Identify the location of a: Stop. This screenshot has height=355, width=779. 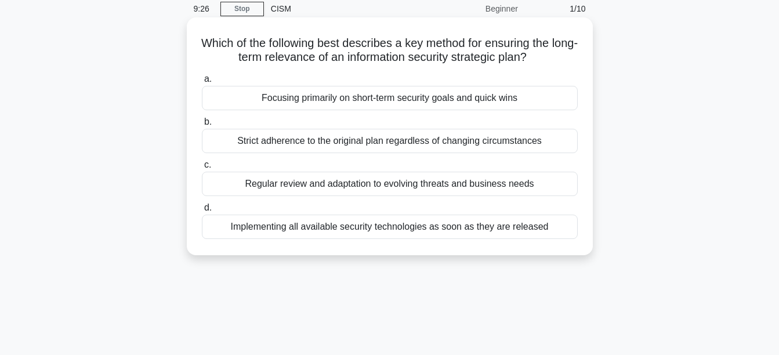
(242, 9).